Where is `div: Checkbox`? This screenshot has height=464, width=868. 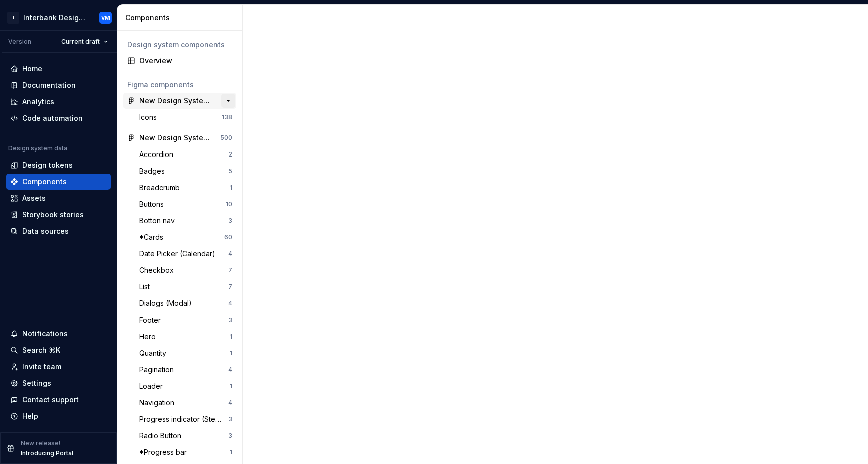 div: Checkbox is located at coordinates (158, 270).